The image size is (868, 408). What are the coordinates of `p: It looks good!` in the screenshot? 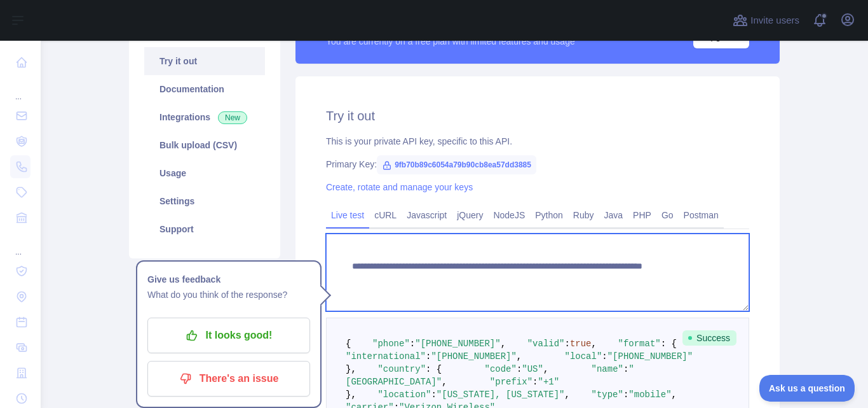 It's located at (229, 335).